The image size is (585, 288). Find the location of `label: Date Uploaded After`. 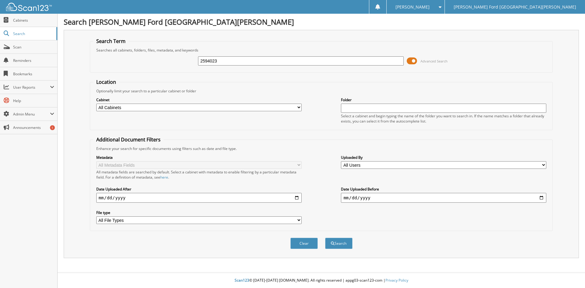

label: Date Uploaded After is located at coordinates (199, 189).